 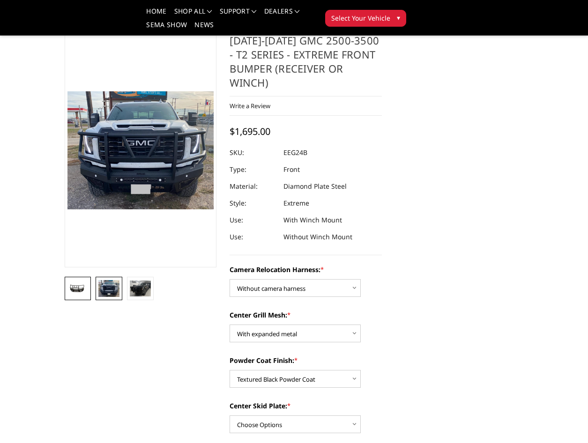 What do you see at coordinates (253, 170) in the screenshot?
I see `dt: Type:` at bounding box center [253, 170].